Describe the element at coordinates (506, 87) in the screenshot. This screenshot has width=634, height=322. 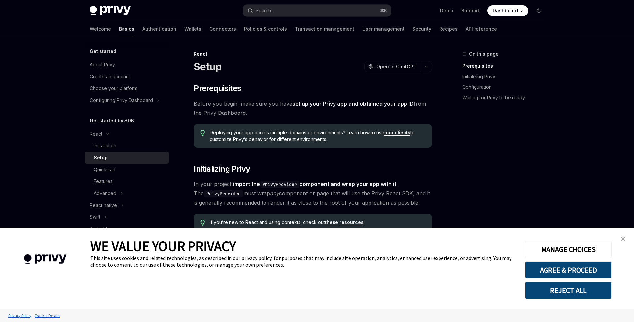
I see `a: Configuration` at that location.